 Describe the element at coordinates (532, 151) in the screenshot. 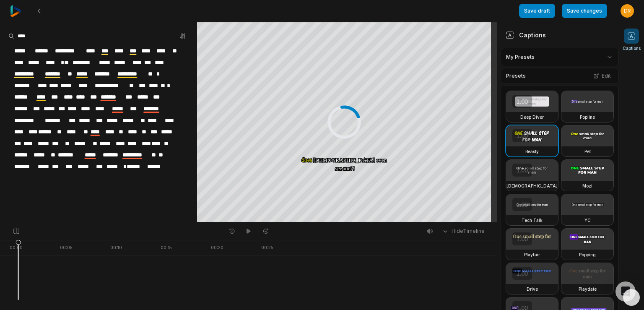

I see `h3: Beasty` at that location.